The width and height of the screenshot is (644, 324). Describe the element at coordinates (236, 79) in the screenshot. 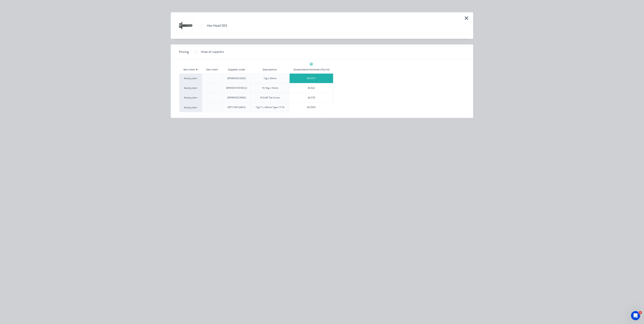

I see `div: QFSMHC8120202` at that location.